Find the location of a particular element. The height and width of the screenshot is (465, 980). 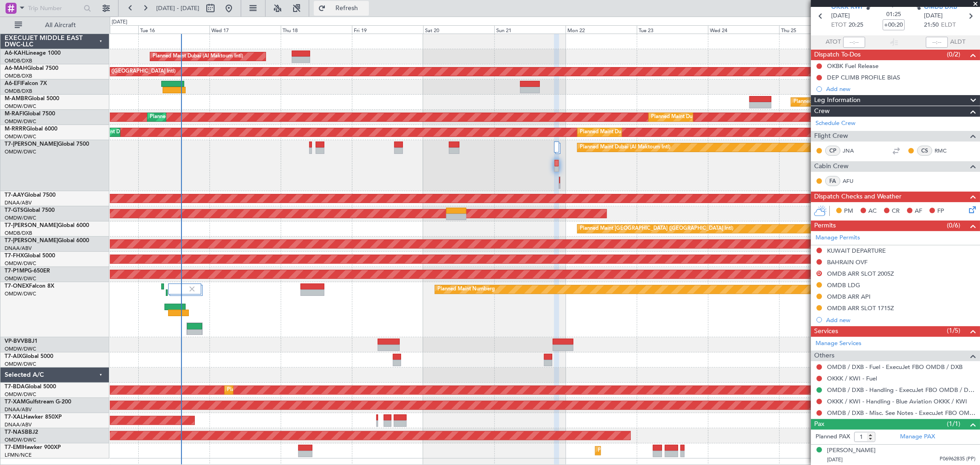

span: M-RRRR is located at coordinates (15, 129).